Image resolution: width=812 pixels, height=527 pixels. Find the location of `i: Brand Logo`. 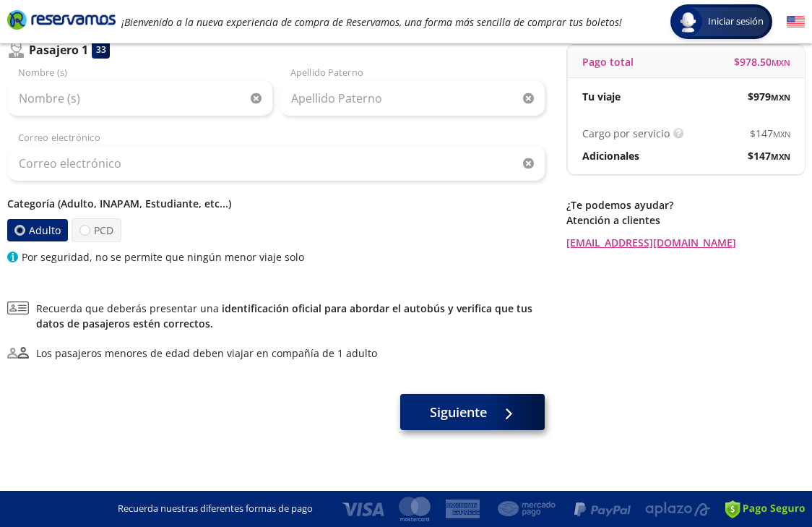

i: Brand Logo is located at coordinates (61, 20).